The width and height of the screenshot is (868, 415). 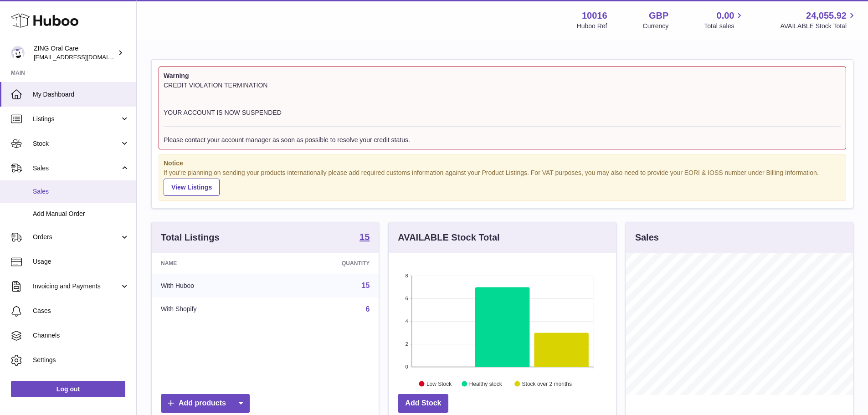 What do you see at coordinates (213, 309) in the screenshot?
I see `td: With Shopify` at bounding box center [213, 309].